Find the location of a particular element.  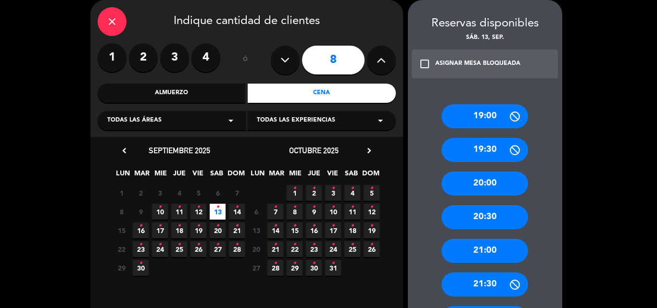

span: octubre 2025 is located at coordinates (314, 151).